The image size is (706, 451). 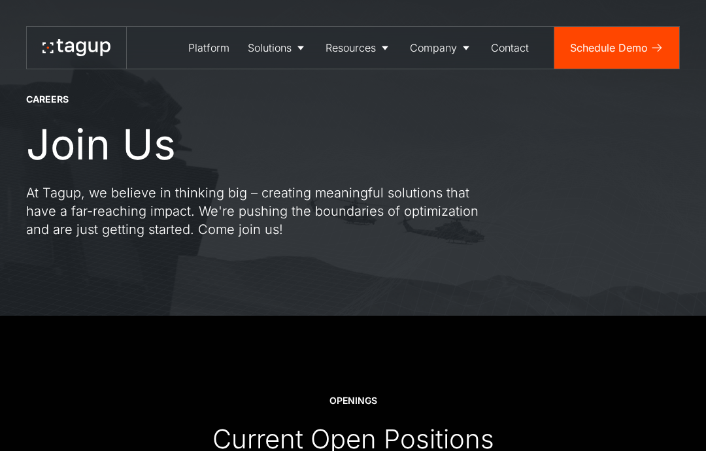 What do you see at coordinates (510, 48) in the screenshot?
I see `div: Contact` at bounding box center [510, 48].